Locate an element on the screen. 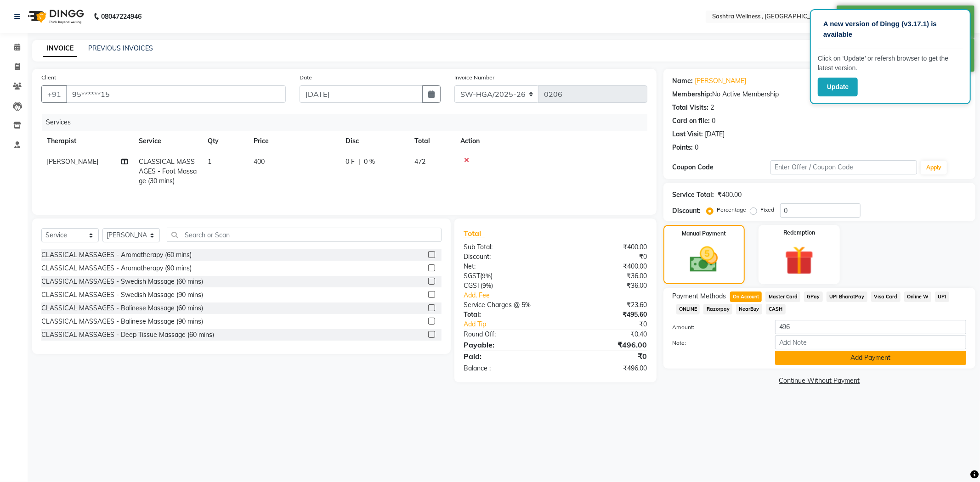 The height and width of the screenshot is (482, 980). span: 472 is located at coordinates (420, 162).